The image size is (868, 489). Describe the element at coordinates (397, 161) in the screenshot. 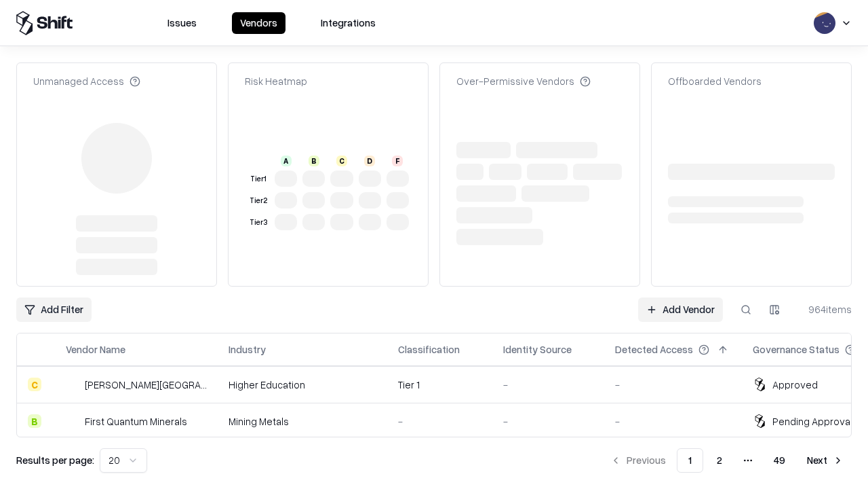

I see `div: F` at that location.